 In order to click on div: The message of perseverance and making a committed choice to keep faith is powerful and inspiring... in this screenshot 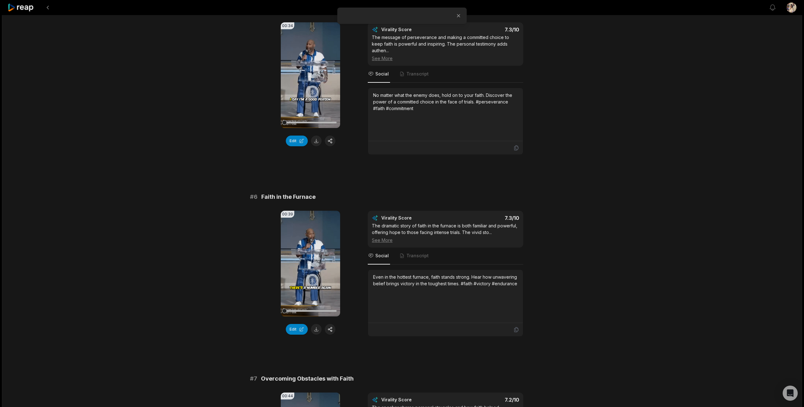, I will do `click(446, 48)`.